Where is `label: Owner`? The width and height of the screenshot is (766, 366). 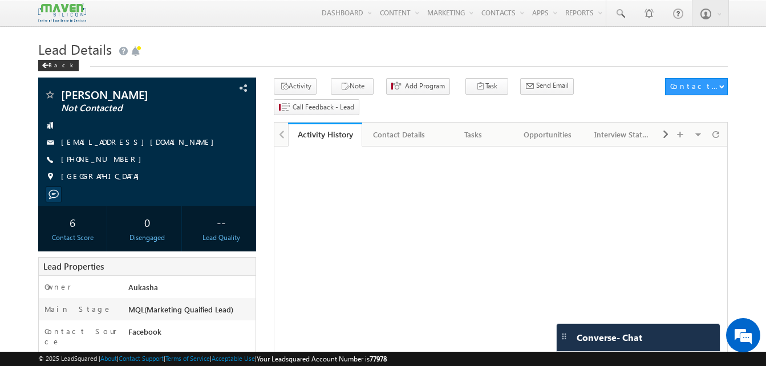
label: Owner is located at coordinates (58, 287).